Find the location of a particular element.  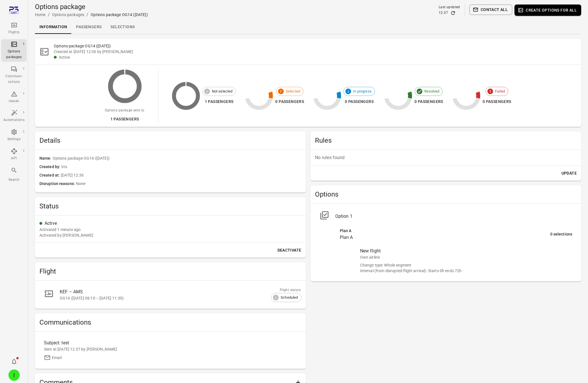

a: Flights is located at coordinates (14, 29).